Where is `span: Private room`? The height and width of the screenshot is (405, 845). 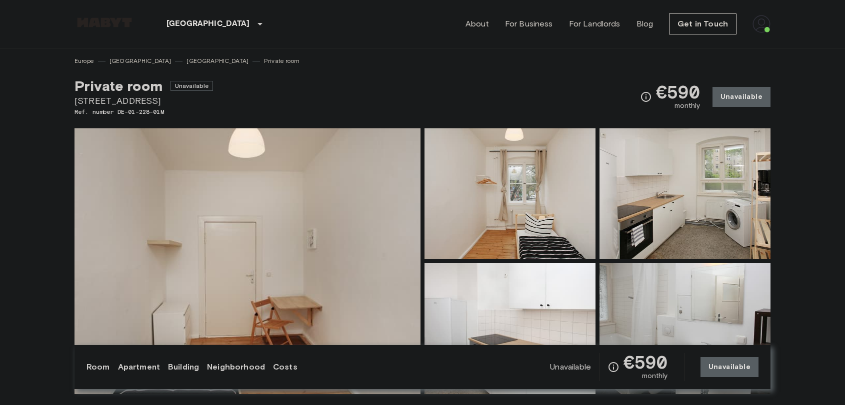 span: Private room is located at coordinates (118, 86).